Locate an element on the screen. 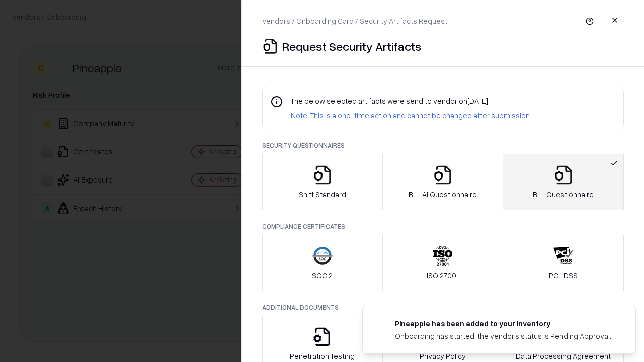  p: Security Questionnaires is located at coordinates (443, 146).